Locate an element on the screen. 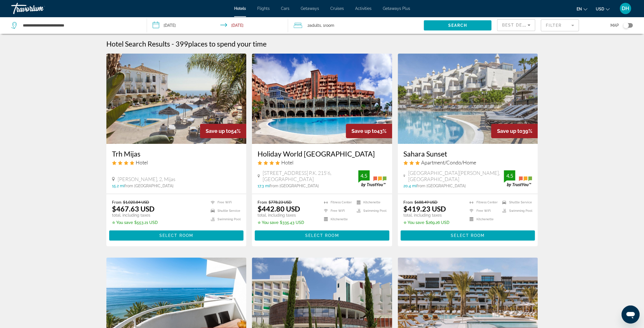 This screenshot has width=644, height=328. a: Cruises is located at coordinates (337, 9).